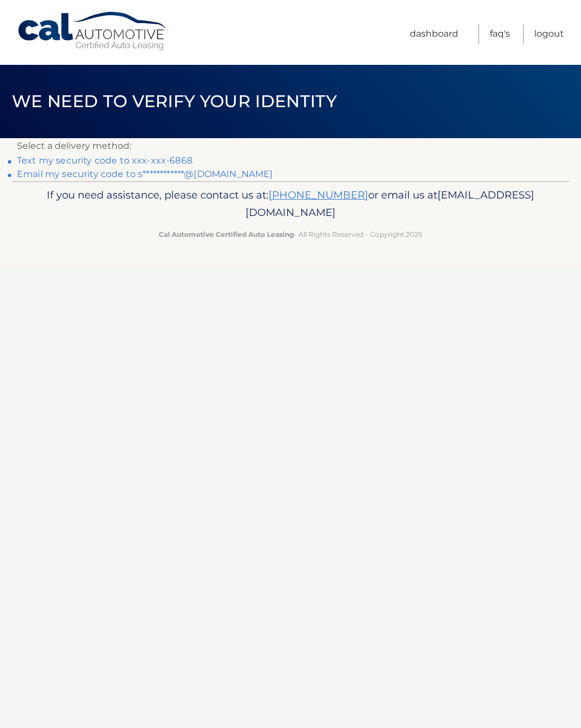  I want to click on a: Text my security code to xxx-xxx-6868, so click(105, 160).